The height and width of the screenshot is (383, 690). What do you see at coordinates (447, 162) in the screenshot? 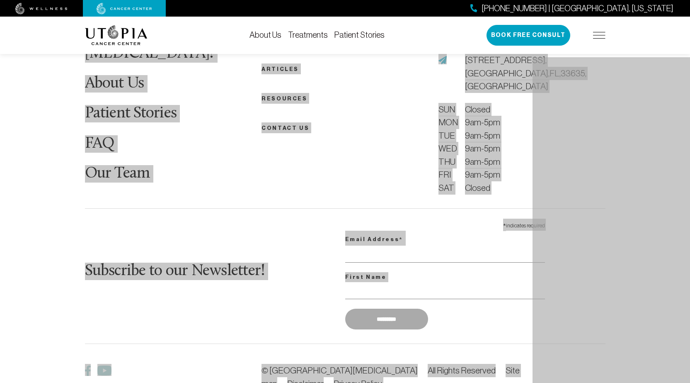
I see `span: Thu` at bounding box center [447, 162].